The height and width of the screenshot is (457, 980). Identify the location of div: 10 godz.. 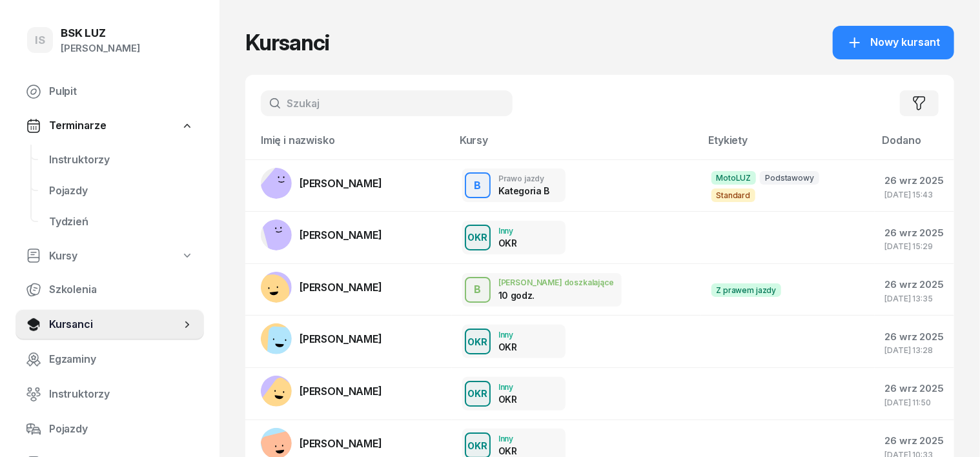
(532, 295).